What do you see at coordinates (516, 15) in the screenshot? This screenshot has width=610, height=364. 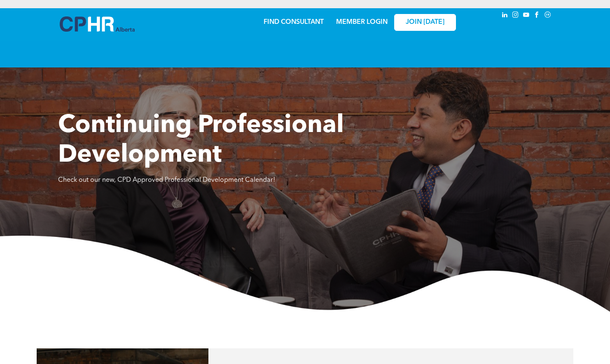 I see `a: instagram` at bounding box center [516, 15].